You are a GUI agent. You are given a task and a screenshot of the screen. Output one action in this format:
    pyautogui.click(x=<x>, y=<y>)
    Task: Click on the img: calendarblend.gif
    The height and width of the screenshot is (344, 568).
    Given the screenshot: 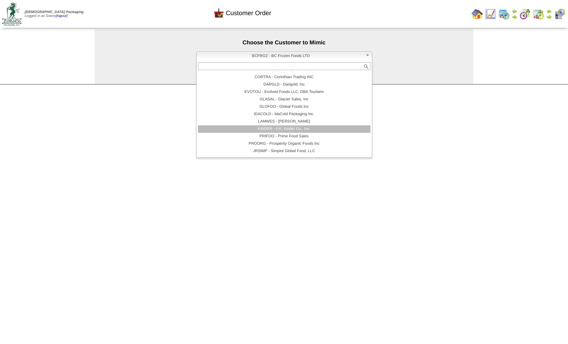 What is the action you would take?
    pyautogui.click(x=525, y=14)
    